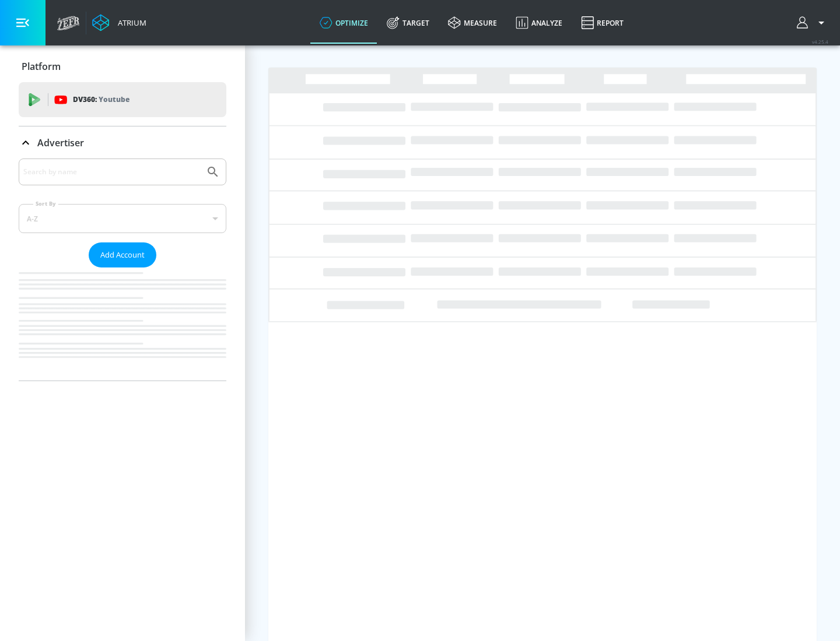 This screenshot has height=641, width=840. I want to click on a: optimize, so click(344, 22).